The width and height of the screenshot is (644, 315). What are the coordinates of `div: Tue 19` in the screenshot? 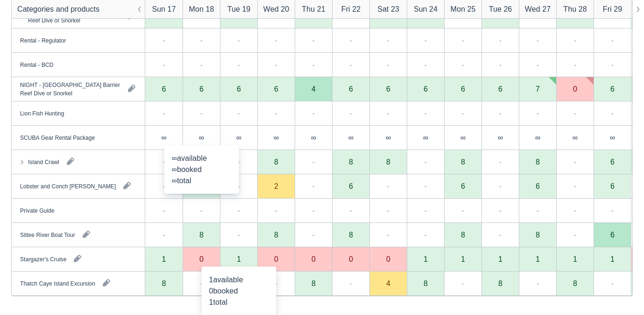 It's located at (239, 9).